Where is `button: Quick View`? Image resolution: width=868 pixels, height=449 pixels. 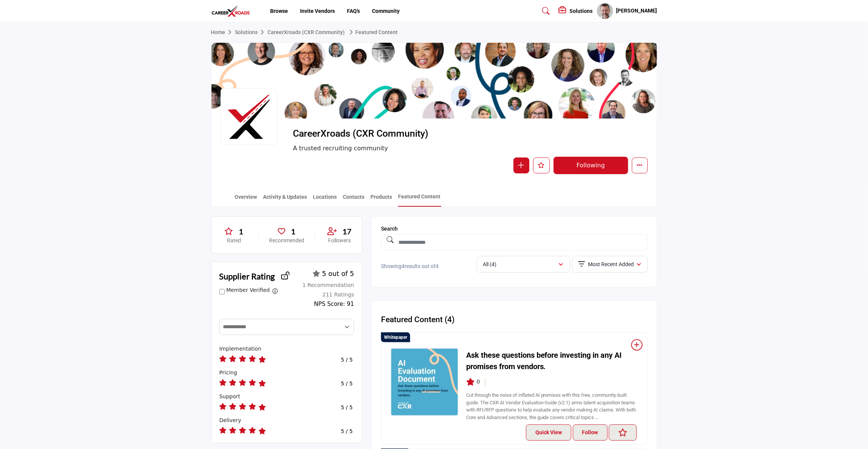 button: Quick View is located at coordinates (549, 432).